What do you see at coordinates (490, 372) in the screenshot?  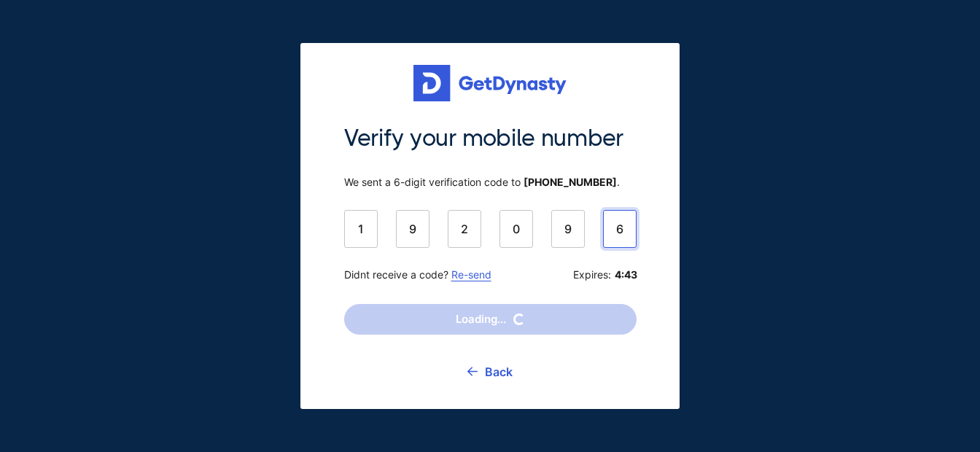 I see `a: Back` at bounding box center [490, 372].